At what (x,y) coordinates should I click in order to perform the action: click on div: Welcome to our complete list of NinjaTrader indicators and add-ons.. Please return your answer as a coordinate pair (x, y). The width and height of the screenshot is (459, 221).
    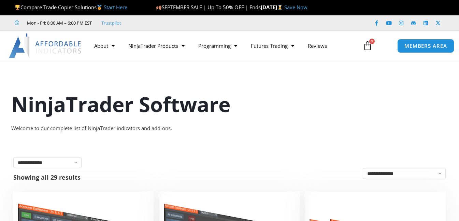
    Looking at the image, I should click on (229, 128).